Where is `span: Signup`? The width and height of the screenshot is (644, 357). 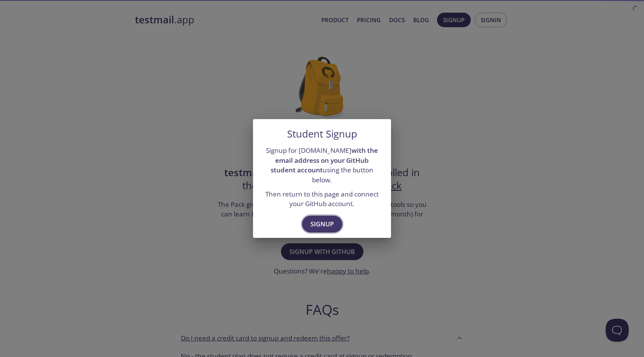 span: Signup is located at coordinates (322, 224).